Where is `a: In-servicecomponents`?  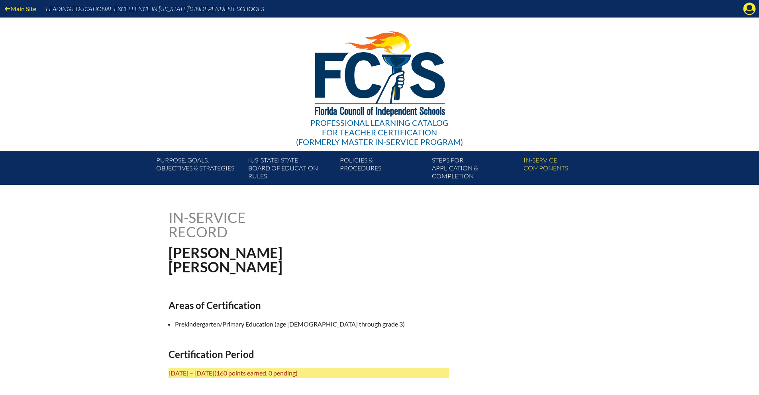 a: In-servicecomponents is located at coordinates (566, 170).